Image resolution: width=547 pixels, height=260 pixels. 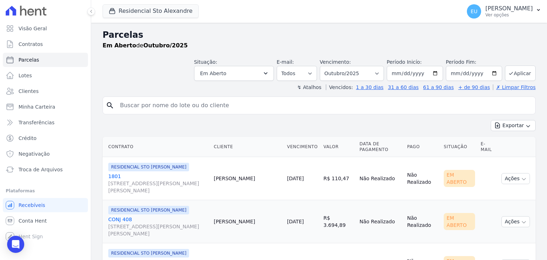 What do you see at coordinates (45, 138) in the screenshot?
I see `a: Crédito` at bounding box center [45, 138].